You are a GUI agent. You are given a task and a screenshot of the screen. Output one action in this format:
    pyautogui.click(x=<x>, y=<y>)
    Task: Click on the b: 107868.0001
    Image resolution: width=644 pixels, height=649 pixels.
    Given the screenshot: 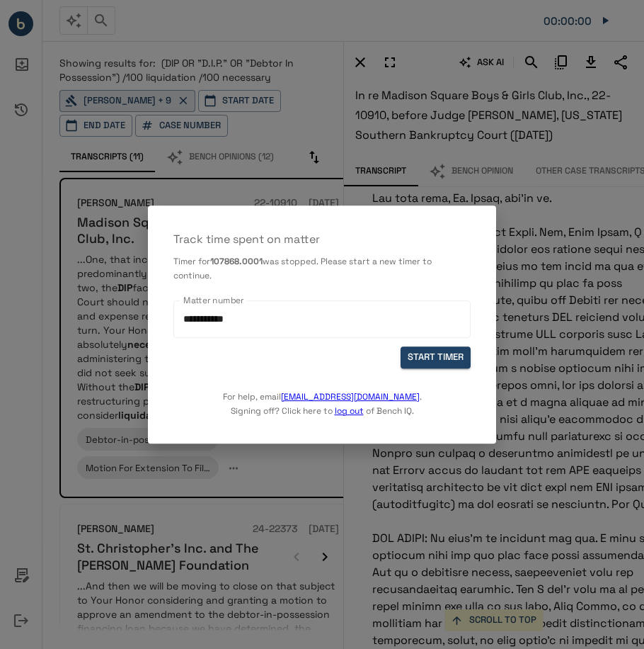 What is the action you would take?
    pyautogui.click(x=236, y=261)
    